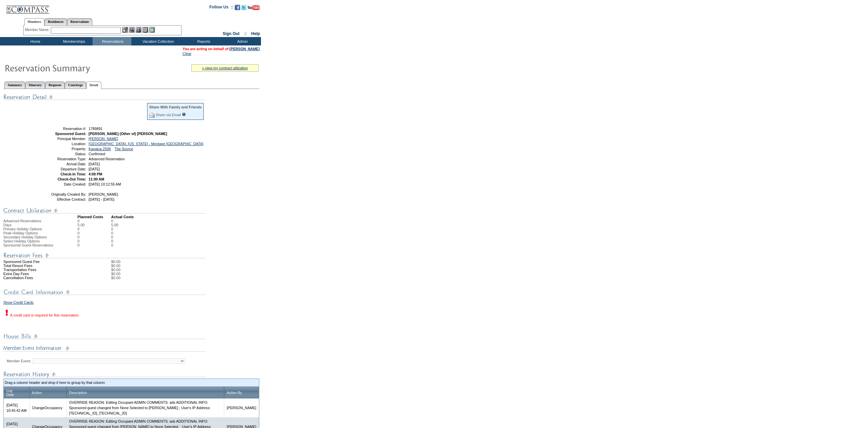 This screenshot has width=857, height=428. I want to click on td: Departure Date:, so click(62, 169).